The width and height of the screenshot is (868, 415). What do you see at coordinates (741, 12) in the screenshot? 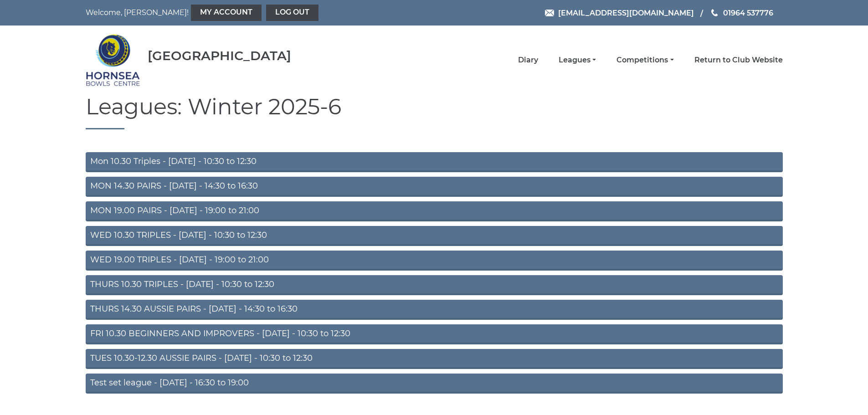
I see `a: Phone us 01964 537776` at bounding box center [741, 12].